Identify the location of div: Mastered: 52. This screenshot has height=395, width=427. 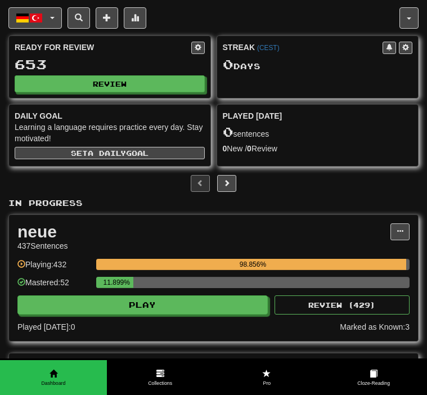
(54, 286).